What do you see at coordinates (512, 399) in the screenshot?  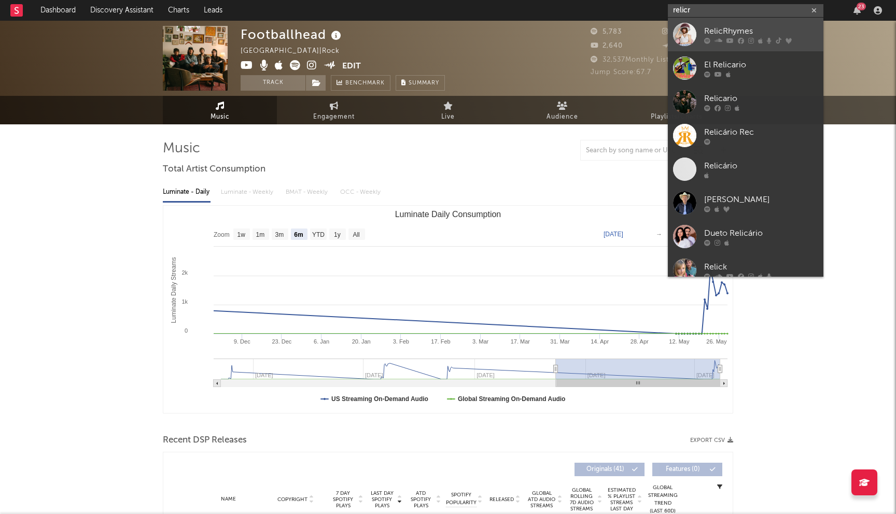 I see `text: Global Streaming On-Demand Audio` at bounding box center [512, 399].